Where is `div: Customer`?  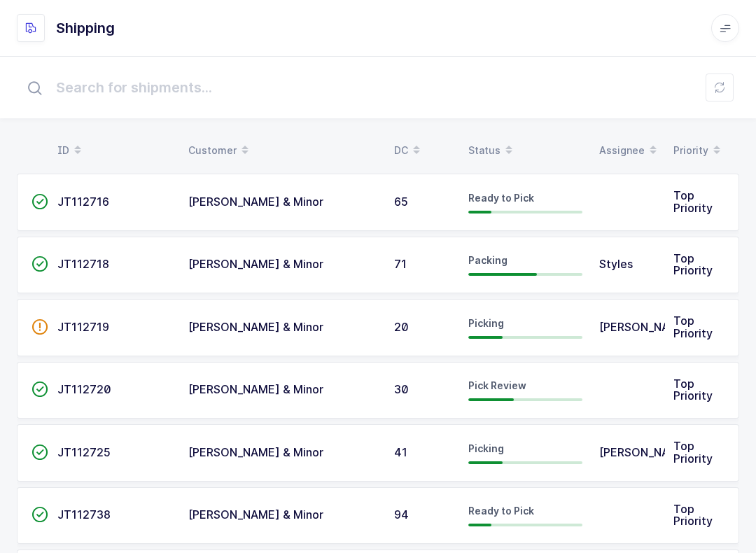 div: Customer is located at coordinates (283, 150).